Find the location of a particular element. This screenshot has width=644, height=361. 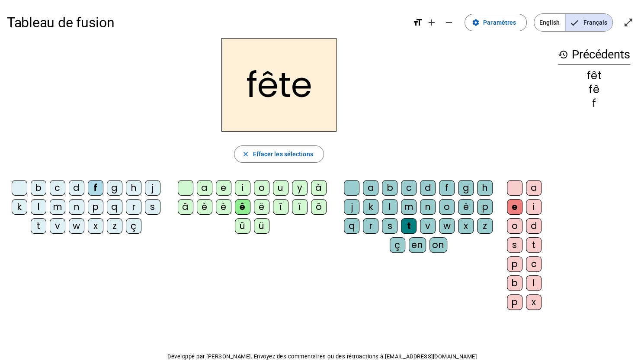

div: en is located at coordinates (417, 245).